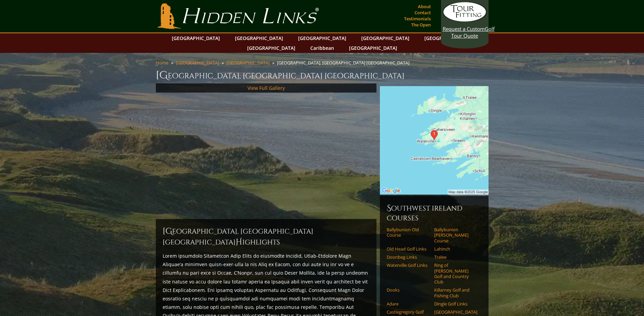 This screenshot has width=644, height=316. Describe the element at coordinates (421, 25) in the screenshot. I see `a: The Open` at that location.